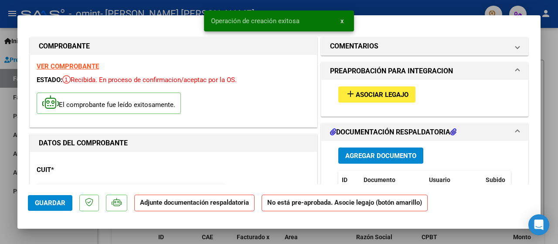  What do you see at coordinates (194, 202) in the screenshot?
I see `strong: Adjunte documentación respaldatoria` at bounding box center [194, 202].